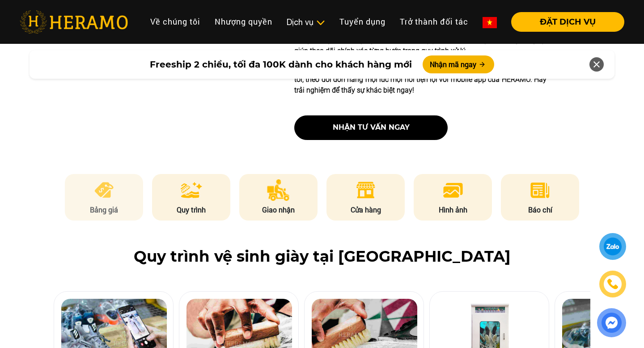  I want to click on p: Cửa hàng, so click(366, 210).